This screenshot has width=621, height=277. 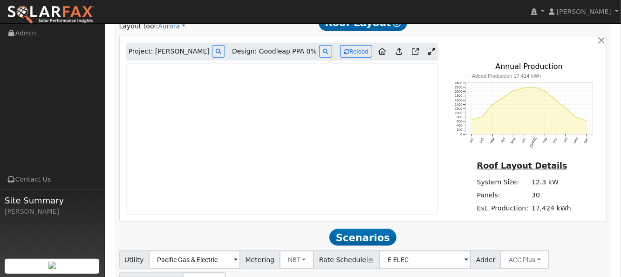 What do you see at coordinates (525, 260) in the screenshot?
I see `button: ACC Plus` at bounding box center [525, 260].